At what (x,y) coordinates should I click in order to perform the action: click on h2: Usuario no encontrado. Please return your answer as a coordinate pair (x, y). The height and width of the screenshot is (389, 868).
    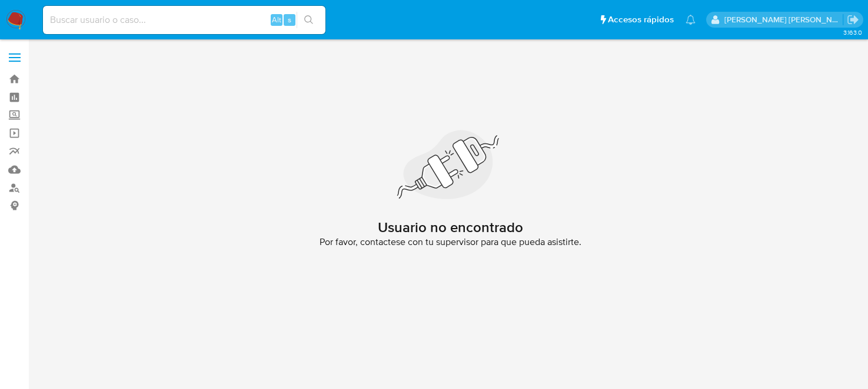
    Looking at the image, I should click on (450, 227).